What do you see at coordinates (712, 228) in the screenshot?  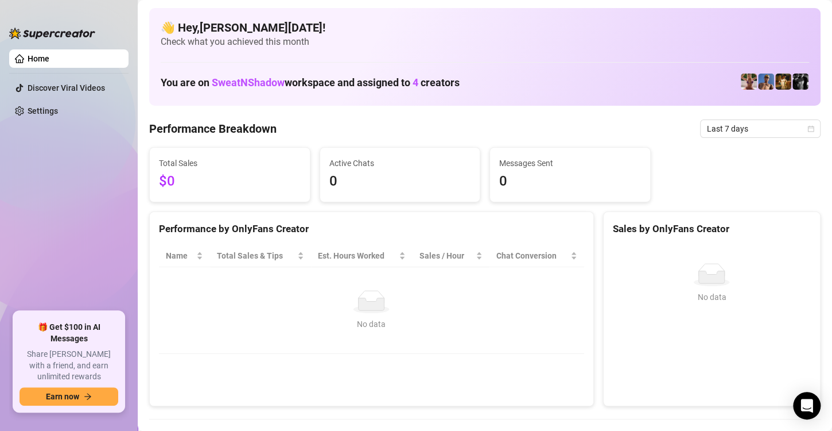 I see `div: Sales by OnlyFans Creator` at bounding box center [712, 228].